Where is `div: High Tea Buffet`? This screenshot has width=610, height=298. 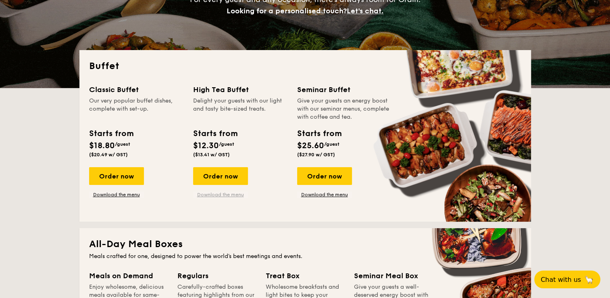
div: High Tea Buffet is located at coordinates (240, 89).